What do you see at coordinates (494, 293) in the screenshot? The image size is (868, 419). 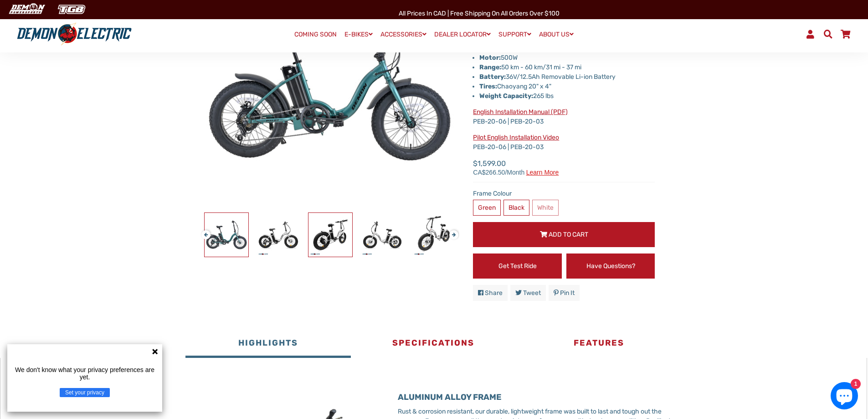 I see `span: Share` at bounding box center [494, 293].